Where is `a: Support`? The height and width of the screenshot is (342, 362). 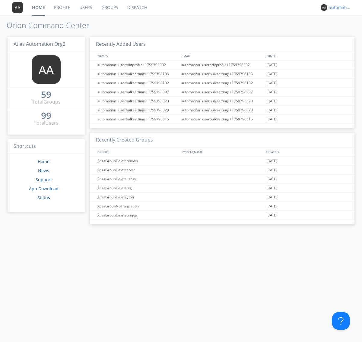
a: Support is located at coordinates (44, 180).